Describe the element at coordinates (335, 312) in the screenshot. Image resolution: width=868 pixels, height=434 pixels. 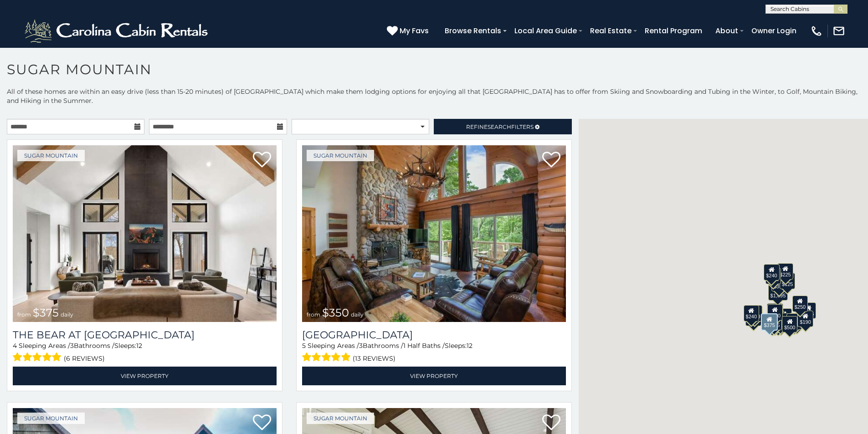
I see `span: $350` at that location.